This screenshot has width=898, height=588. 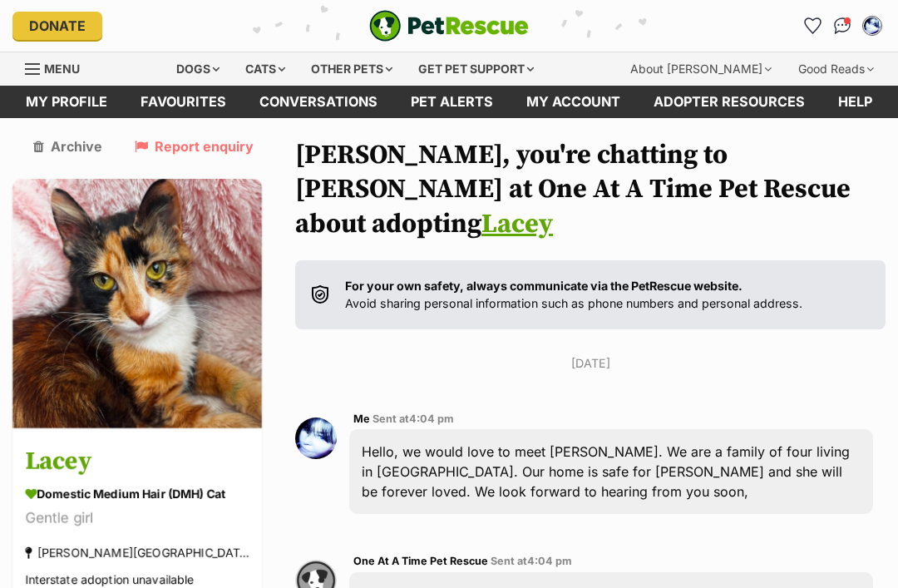 What do you see at coordinates (517, 225) in the screenshot?
I see `a: Lacey` at bounding box center [517, 225].